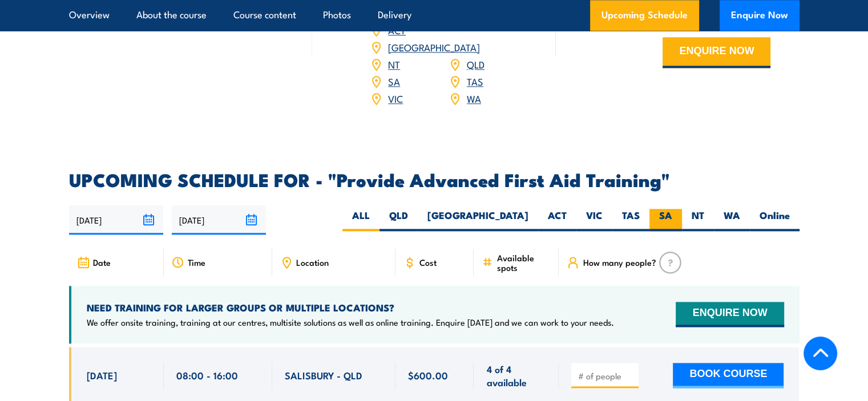 The width and height of the screenshot is (868, 401). What do you see at coordinates (606, 376) in the screenshot?
I see `input: # of people` at bounding box center [606, 376].